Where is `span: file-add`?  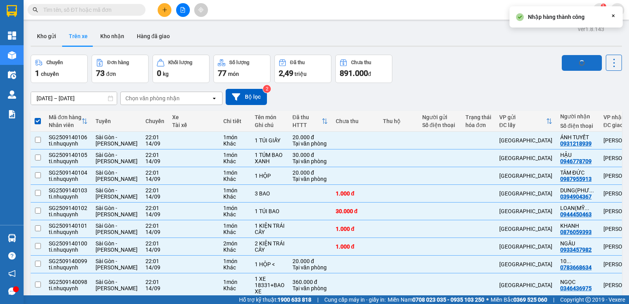
span: file-add is located at coordinates (183, 10).